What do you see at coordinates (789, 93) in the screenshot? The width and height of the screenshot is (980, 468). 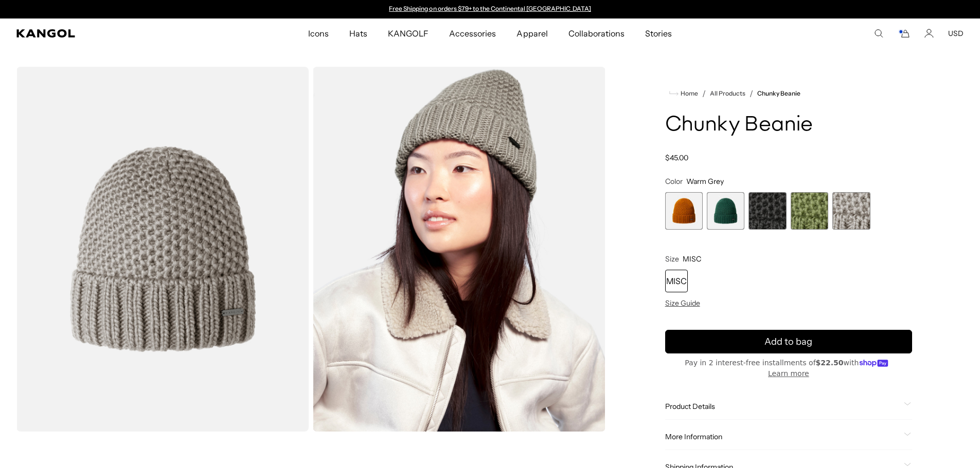 I see `nav: breadcrumbs` at bounding box center [789, 93].